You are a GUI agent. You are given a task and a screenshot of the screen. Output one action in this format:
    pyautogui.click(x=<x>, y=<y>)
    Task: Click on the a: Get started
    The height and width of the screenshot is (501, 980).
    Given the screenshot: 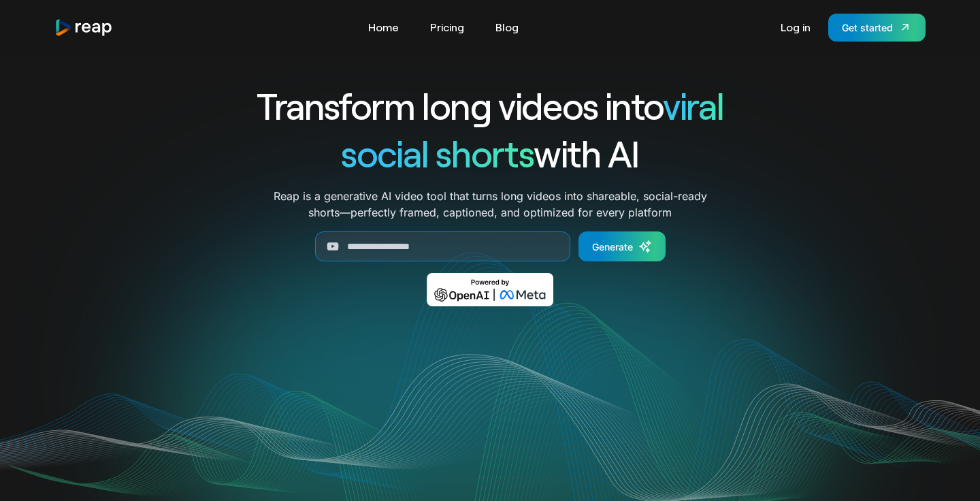 What is the action you would take?
    pyautogui.click(x=877, y=27)
    